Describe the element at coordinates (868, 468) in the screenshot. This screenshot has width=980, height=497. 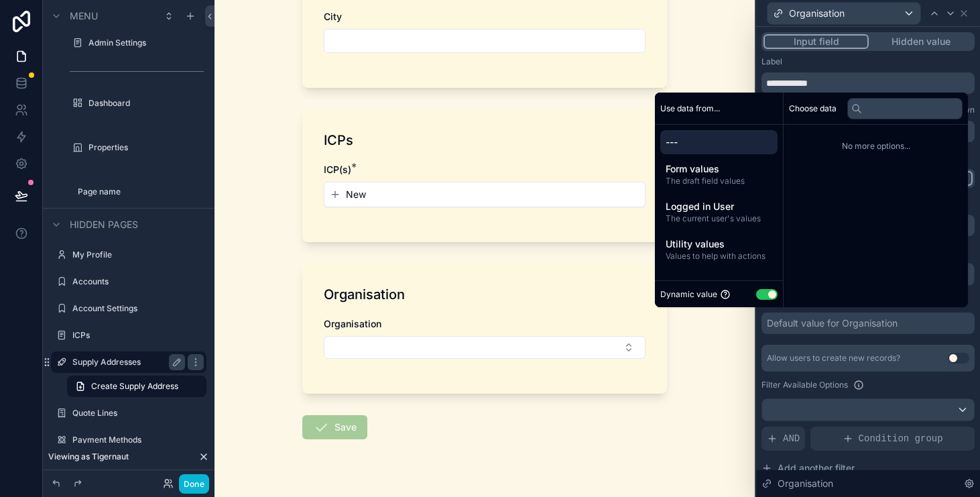
I see `button: Add another filter` at that location.